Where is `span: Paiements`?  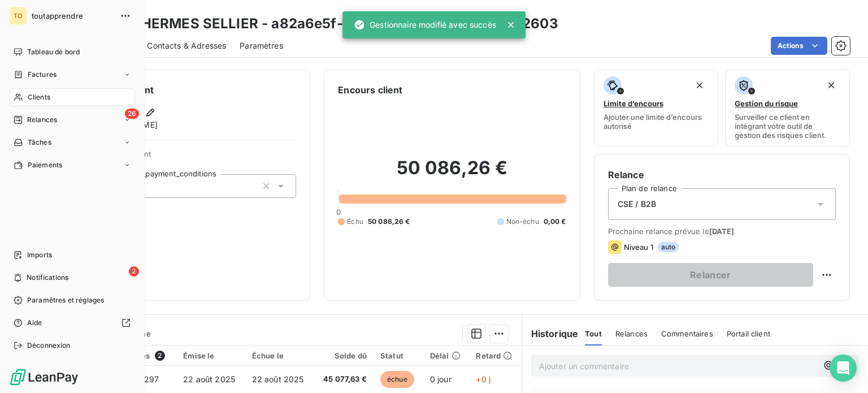
span: Paiements is located at coordinates (44, 165).